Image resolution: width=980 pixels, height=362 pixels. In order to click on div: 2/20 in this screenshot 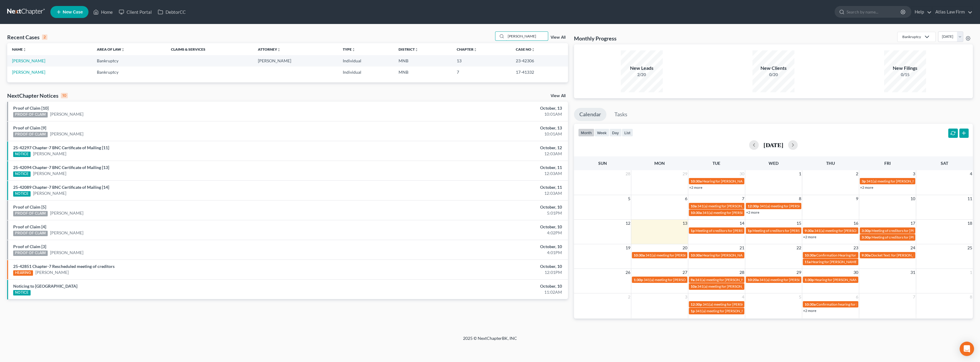, I will do `click(642, 74)`.